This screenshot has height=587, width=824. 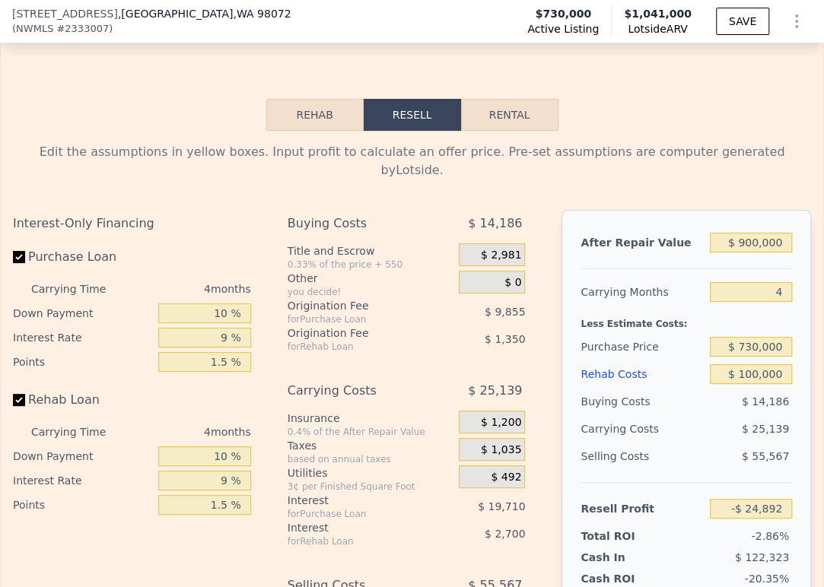 I want to click on span: -2.86%, so click(x=770, y=536).